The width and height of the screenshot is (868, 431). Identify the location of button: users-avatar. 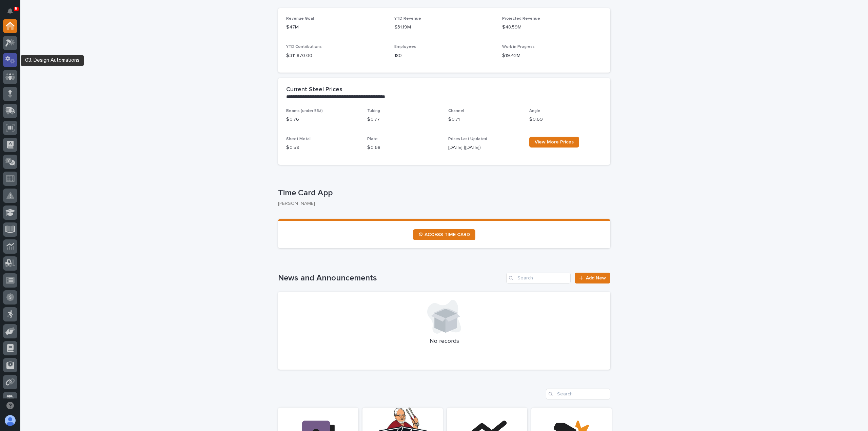
(10, 421).